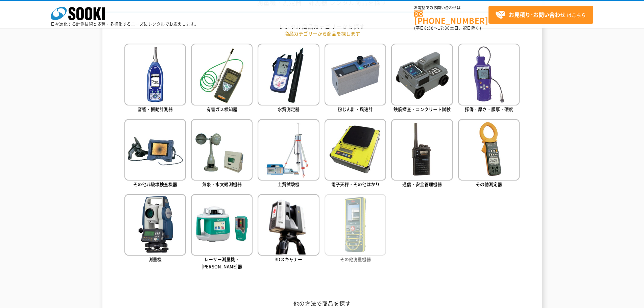  I want to click on span: 有害ガス検知器, so click(222, 109).